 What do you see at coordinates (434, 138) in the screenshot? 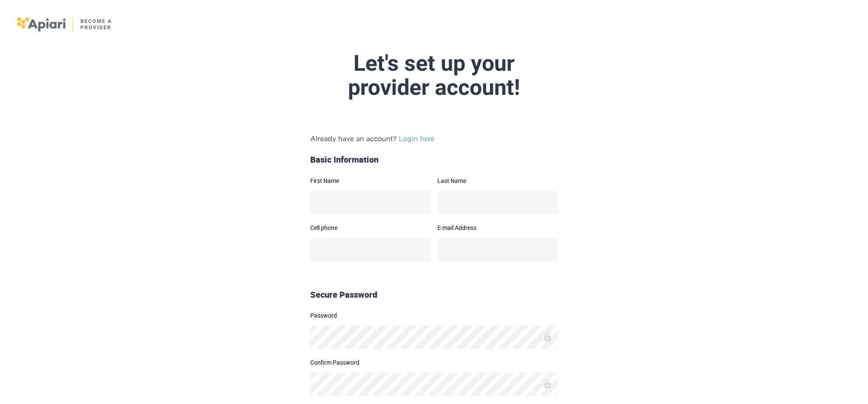
I see `p: Already have an account?` at bounding box center [434, 138].